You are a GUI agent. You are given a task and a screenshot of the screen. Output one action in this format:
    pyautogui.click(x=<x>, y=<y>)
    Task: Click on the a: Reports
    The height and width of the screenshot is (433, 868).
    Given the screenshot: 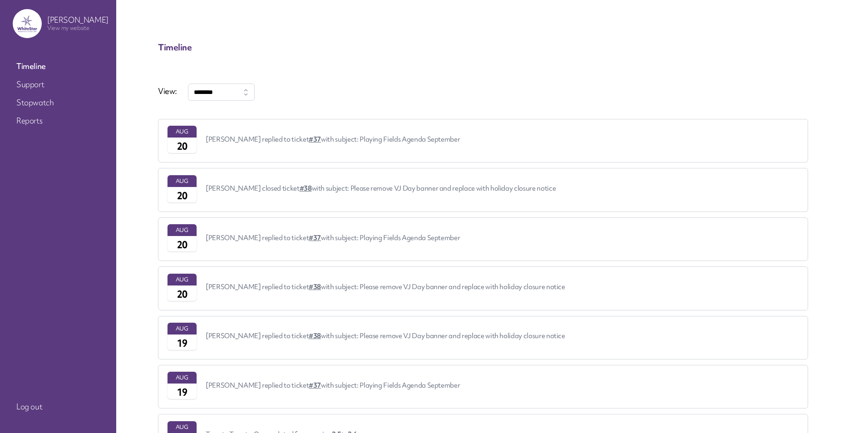 What is the action you would take?
    pyautogui.click(x=58, y=120)
    